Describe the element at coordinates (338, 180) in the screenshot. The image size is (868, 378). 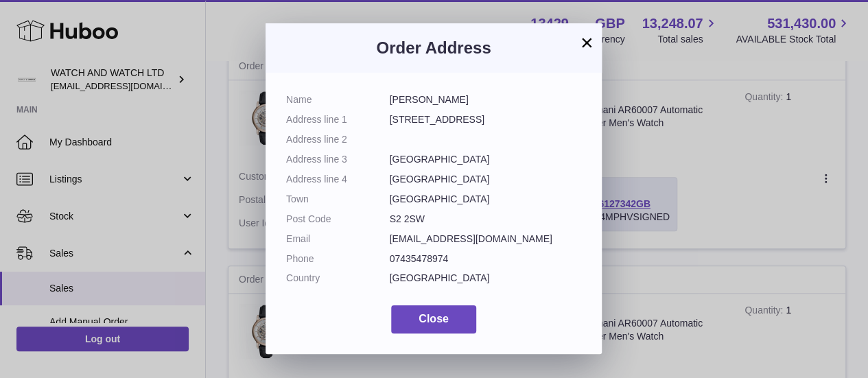
I see `dt: Address line 4` at that location.